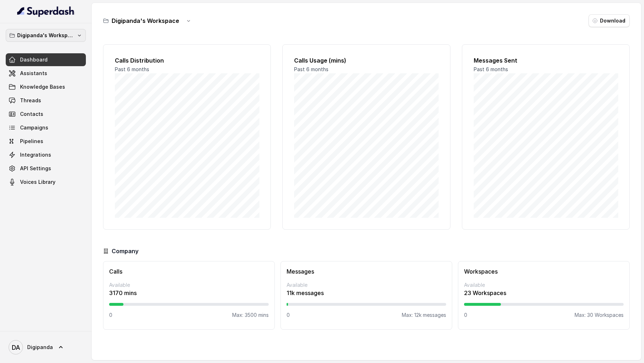 The width and height of the screenshot is (644, 363). Describe the element at coordinates (189, 271) in the screenshot. I see `h3: Calls` at that location.